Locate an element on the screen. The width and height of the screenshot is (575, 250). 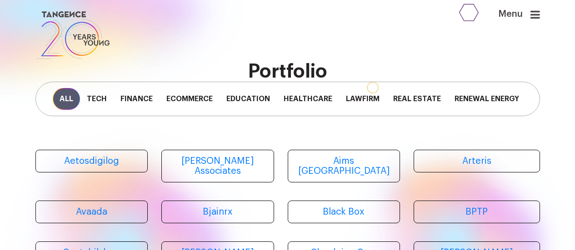
span: Healthcare is located at coordinates (308, 99).